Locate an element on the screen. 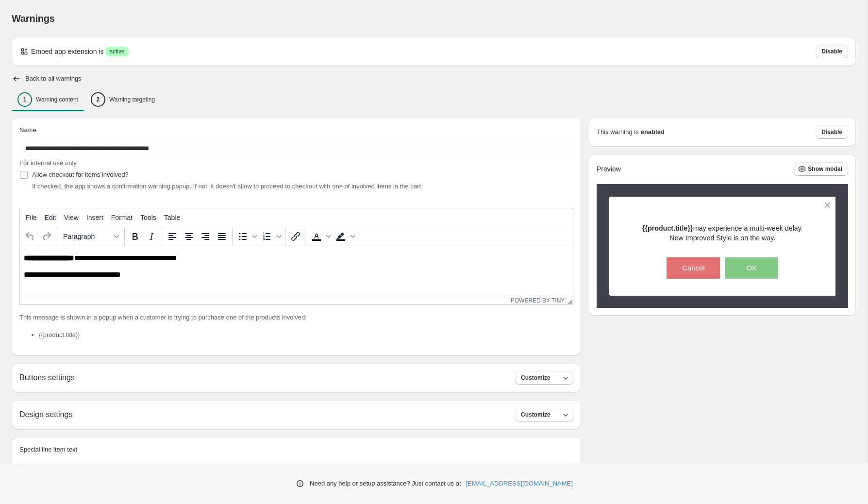  button: Align center is located at coordinates (189, 236).